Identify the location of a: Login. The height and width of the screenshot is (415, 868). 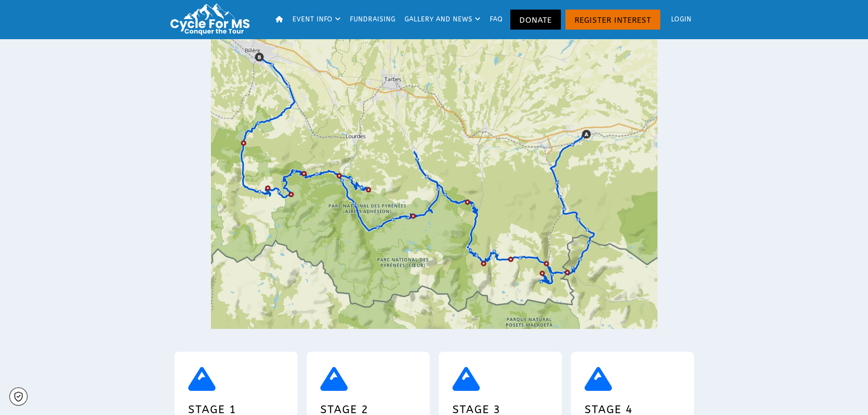
(679, 20).